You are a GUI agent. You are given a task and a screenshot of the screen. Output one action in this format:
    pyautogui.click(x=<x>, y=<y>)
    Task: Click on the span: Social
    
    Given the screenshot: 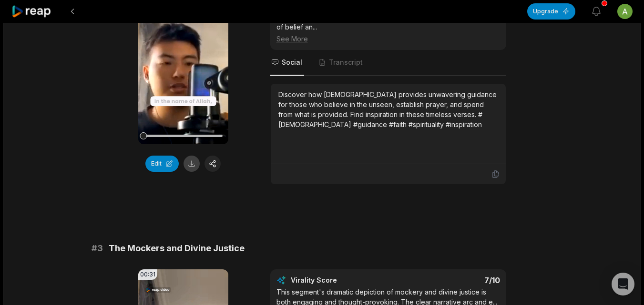 What is the action you would take?
    pyautogui.click(x=291, y=62)
    